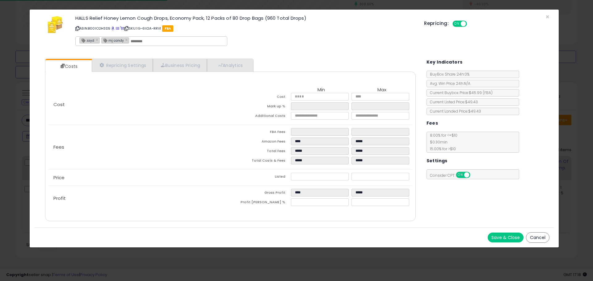 This screenshot has height=281, width=593. What do you see at coordinates (230, 65) in the screenshot?
I see `a: Analytics` at bounding box center [230, 65].